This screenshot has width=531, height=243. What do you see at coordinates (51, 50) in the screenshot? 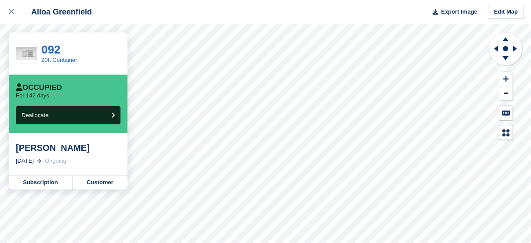
I see `a: 092` at bounding box center [51, 50].